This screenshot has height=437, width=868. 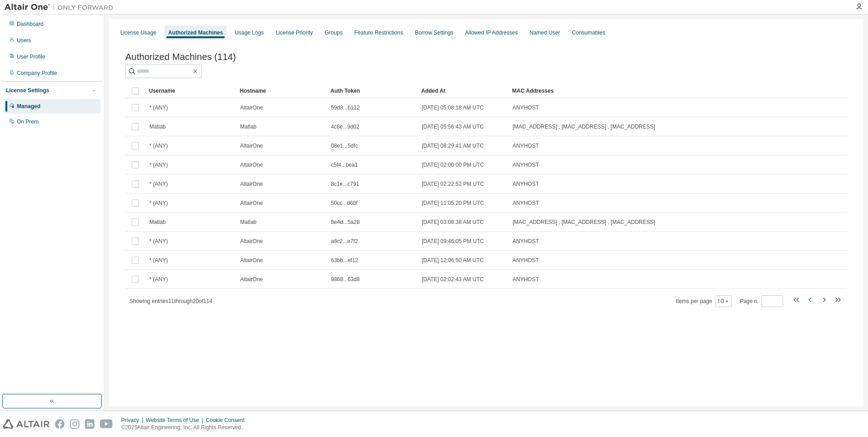 I want to click on span: 08e1...5dfc, so click(x=344, y=146).